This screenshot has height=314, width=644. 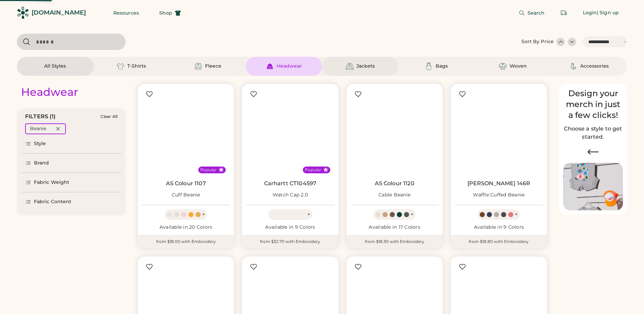 I want to click on div: Login, so click(x=590, y=13).